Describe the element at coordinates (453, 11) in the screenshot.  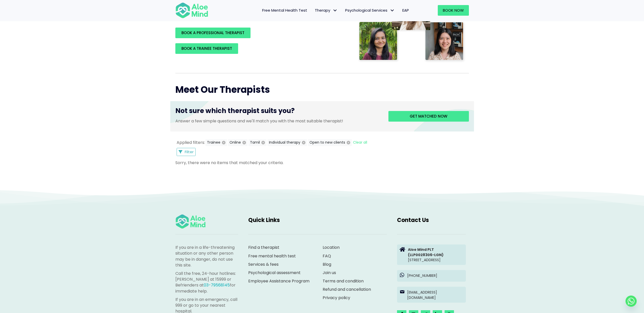
I see `a: Book Now` at that location.